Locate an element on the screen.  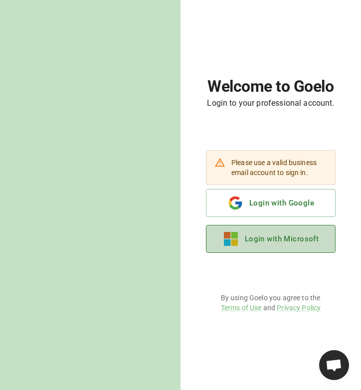
h6: Login to your professional account. is located at coordinates (271, 103).